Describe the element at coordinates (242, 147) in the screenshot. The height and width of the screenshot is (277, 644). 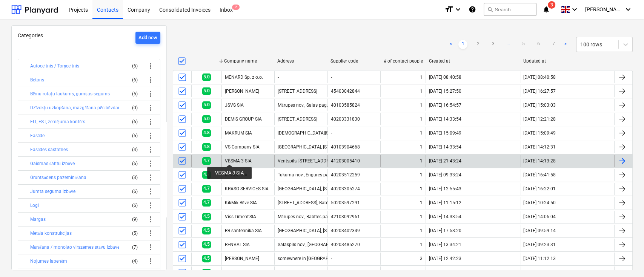
I see `div: VS Company SIA` at that location.